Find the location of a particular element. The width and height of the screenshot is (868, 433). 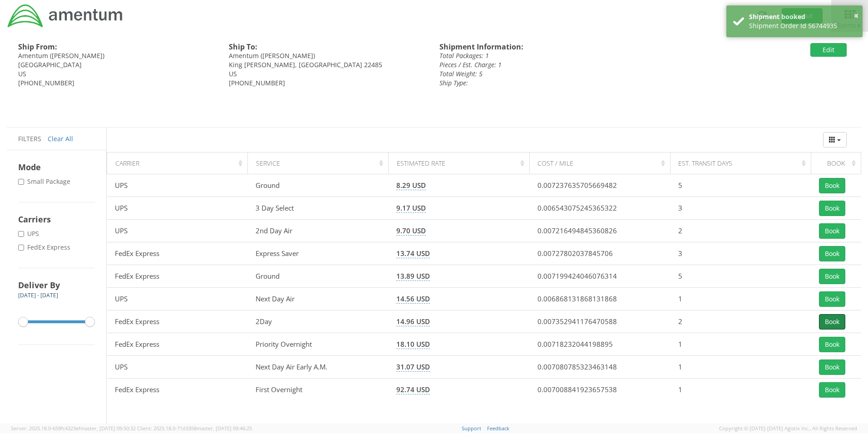

h4: Shipment Information: is located at coordinates (572, 47).